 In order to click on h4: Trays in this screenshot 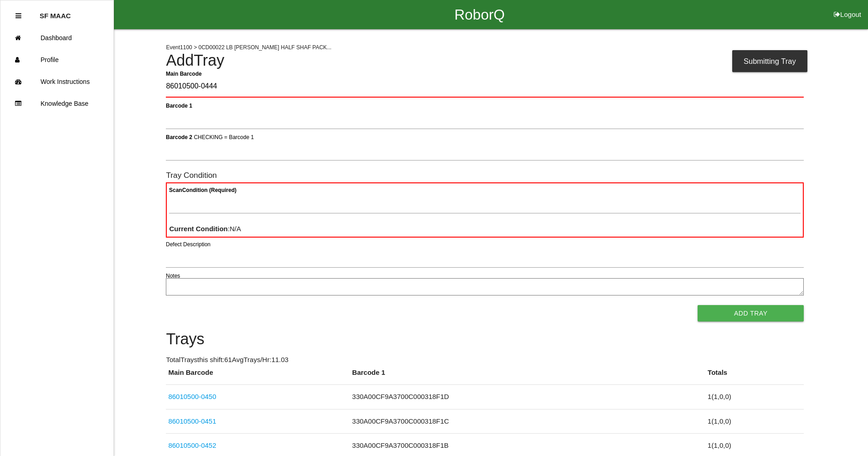, I will do `click(485, 339)`.